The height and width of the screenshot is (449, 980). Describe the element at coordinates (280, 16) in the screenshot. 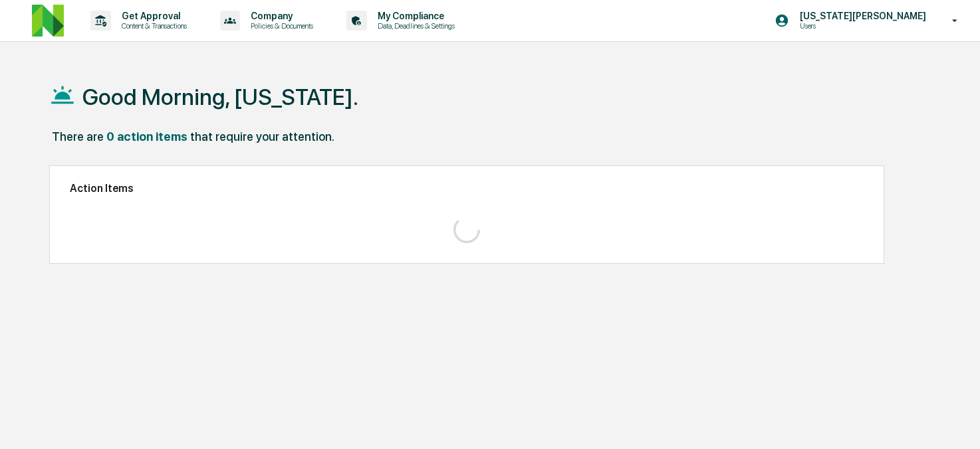

I see `p: Company` at that location.